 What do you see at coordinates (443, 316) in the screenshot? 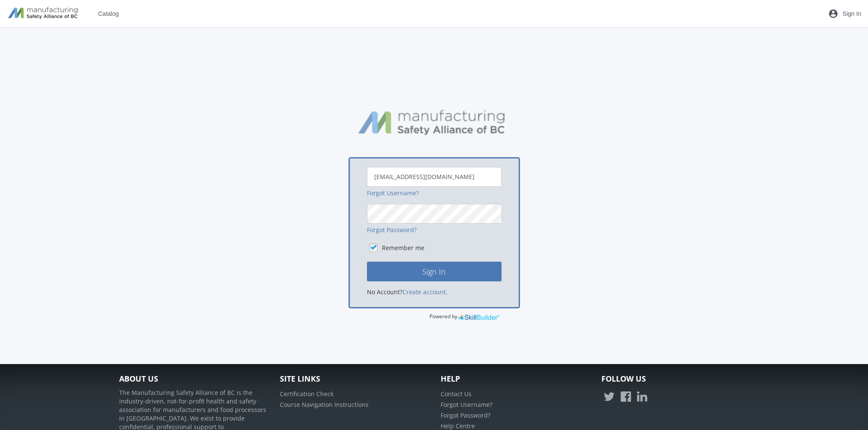
I see `span: Powered by` at bounding box center [443, 316].